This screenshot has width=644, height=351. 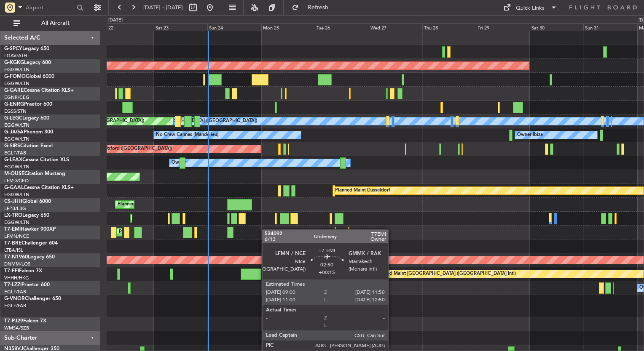 I want to click on span: CS-JHH, so click(x=13, y=202).